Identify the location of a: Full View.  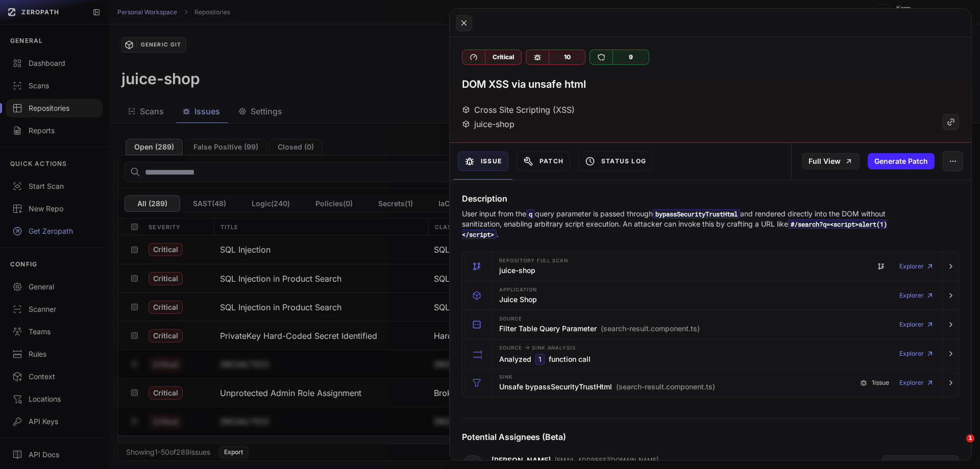
(830, 161).